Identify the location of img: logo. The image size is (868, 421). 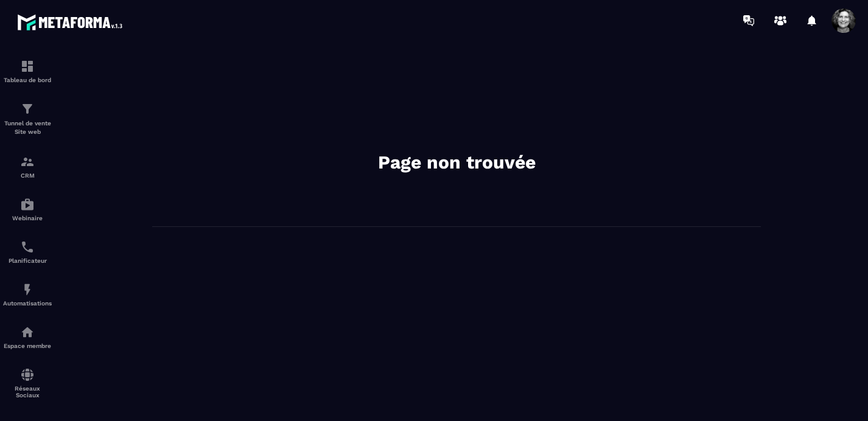
(72, 22).